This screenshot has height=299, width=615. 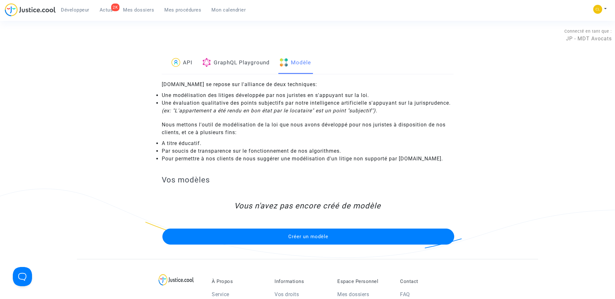 I want to click on li: Une évaluation qualitative des points subjectifs par notre intelligence artificielle s'appuyant s..., so click(x=307, y=107).